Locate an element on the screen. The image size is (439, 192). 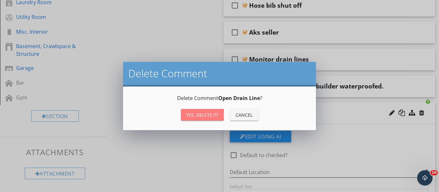
div: Cancel is located at coordinates (244, 115).